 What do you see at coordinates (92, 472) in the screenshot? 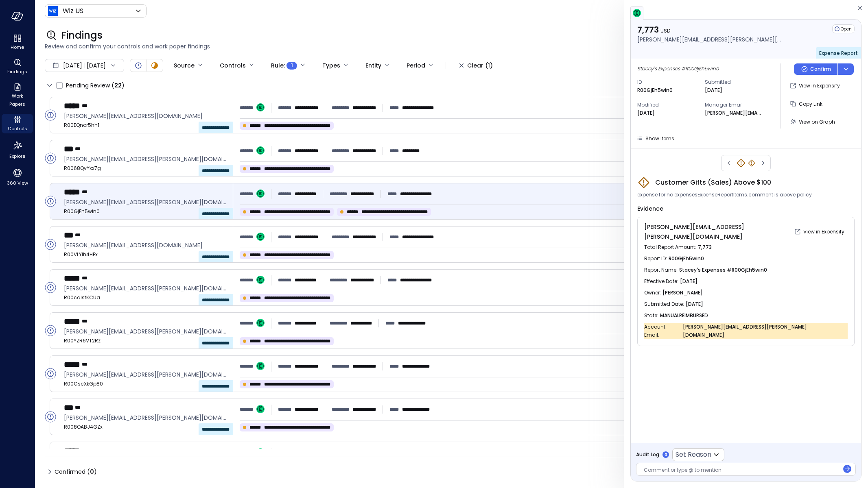
I see `span: 0` at bounding box center [92, 472].